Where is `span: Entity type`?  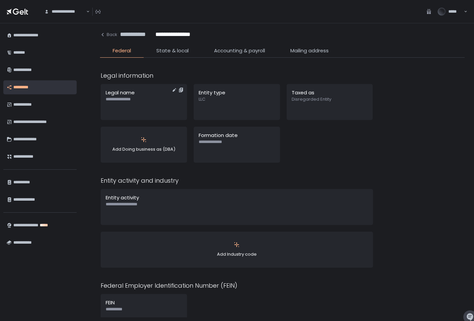
span: Entity type is located at coordinates (212, 92).